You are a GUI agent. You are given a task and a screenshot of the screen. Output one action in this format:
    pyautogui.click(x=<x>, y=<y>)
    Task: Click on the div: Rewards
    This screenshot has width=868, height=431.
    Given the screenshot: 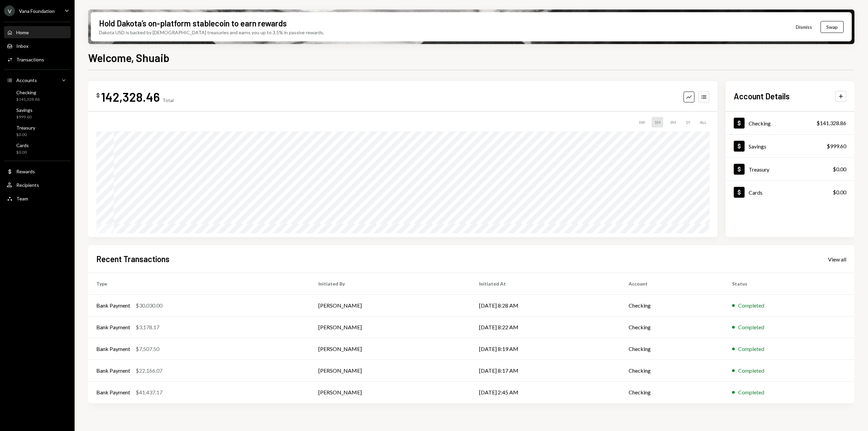 What is the action you would take?
    pyautogui.click(x=25, y=171)
    